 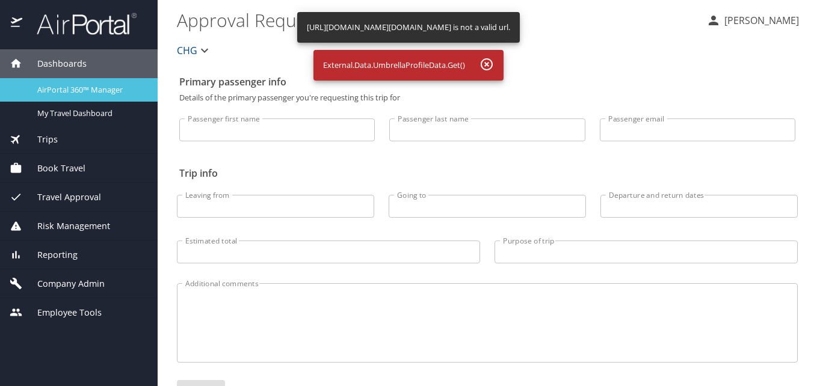 I want to click on span: Employee Tools, so click(x=62, y=313).